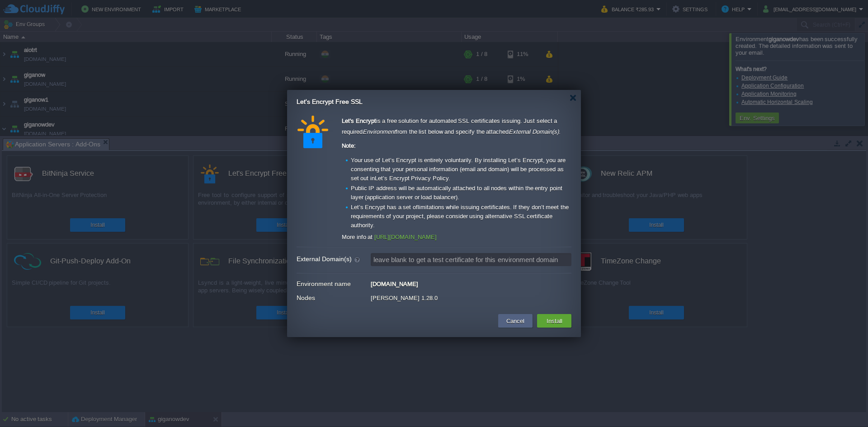  I want to click on a: Let’s Encrypt Privacy Policy, so click(411, 178).